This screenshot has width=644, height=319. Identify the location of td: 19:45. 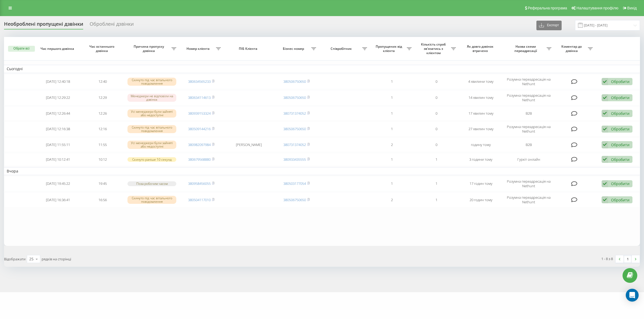
(103, 184).